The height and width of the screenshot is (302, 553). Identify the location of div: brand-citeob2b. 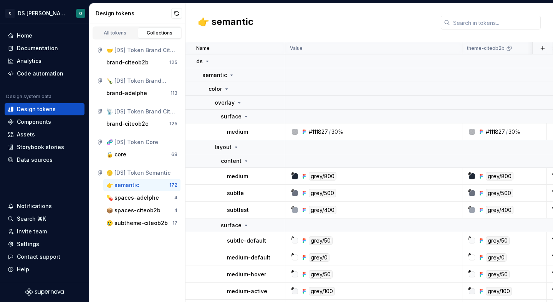
(127, 63).